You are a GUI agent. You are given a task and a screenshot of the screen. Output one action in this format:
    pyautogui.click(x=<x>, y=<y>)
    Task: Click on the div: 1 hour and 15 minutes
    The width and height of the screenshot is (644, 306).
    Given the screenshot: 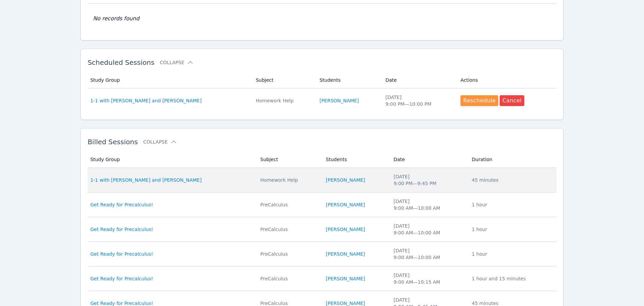 What is the action you would take?
    pyautogui.click(x=512, y=279)
    